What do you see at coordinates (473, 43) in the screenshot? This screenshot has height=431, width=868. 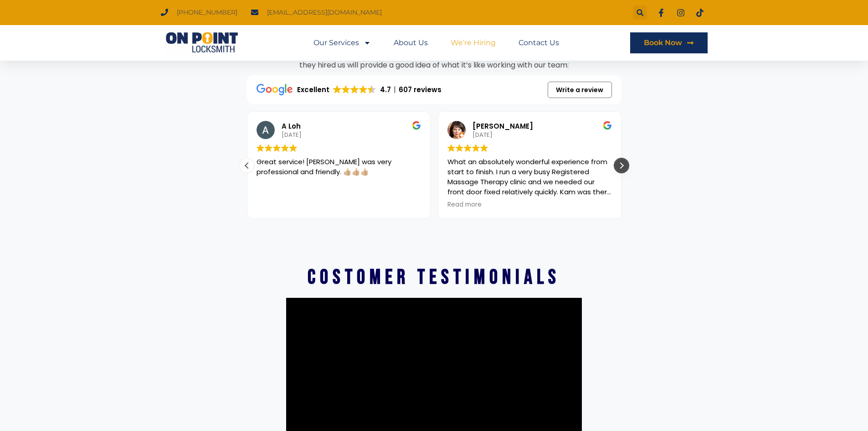 I see `a: We’re Hiring` at bounding box center [473, 43].